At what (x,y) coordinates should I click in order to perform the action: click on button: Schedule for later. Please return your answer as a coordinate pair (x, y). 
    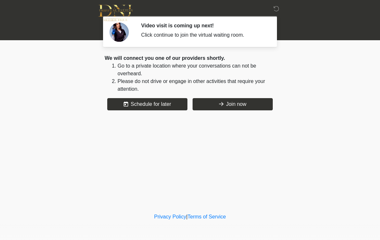
    Looking at the image, I should click on (147, 104).